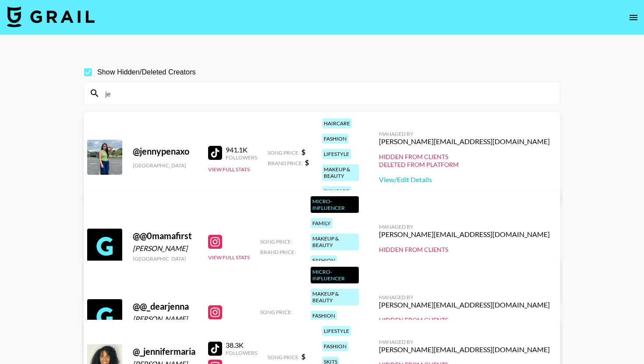 This screenshot has height=364, width=644. What do you see at coordinates (465, 180) in the screenshot?
I see `a: View/Edit Details` at bounding box center [465, 180].